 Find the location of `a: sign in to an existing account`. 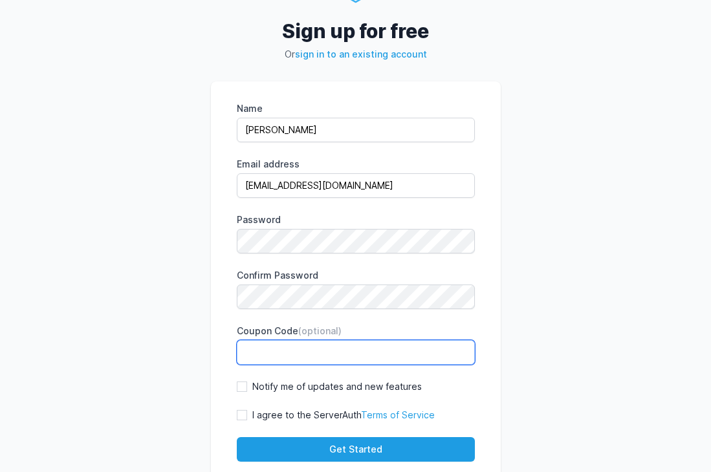

a: sign in to an existing account is located at coordinates (361, 54).